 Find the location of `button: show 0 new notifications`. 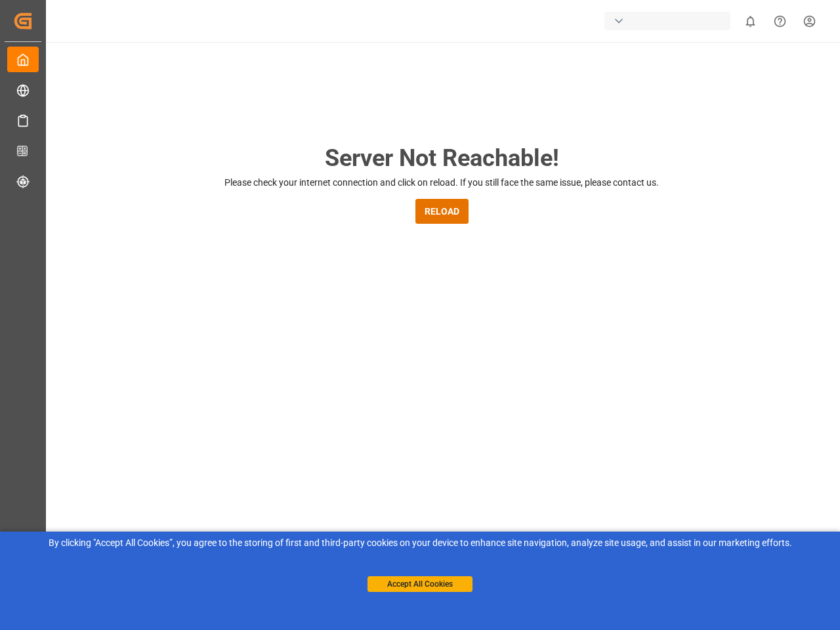

button: show 0 new notifications is located at coordinates (750, 21).